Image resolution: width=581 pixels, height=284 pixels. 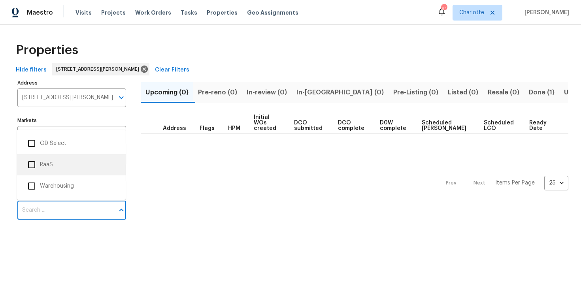 I want to click on label: Markets, so click(x=72, y=121).